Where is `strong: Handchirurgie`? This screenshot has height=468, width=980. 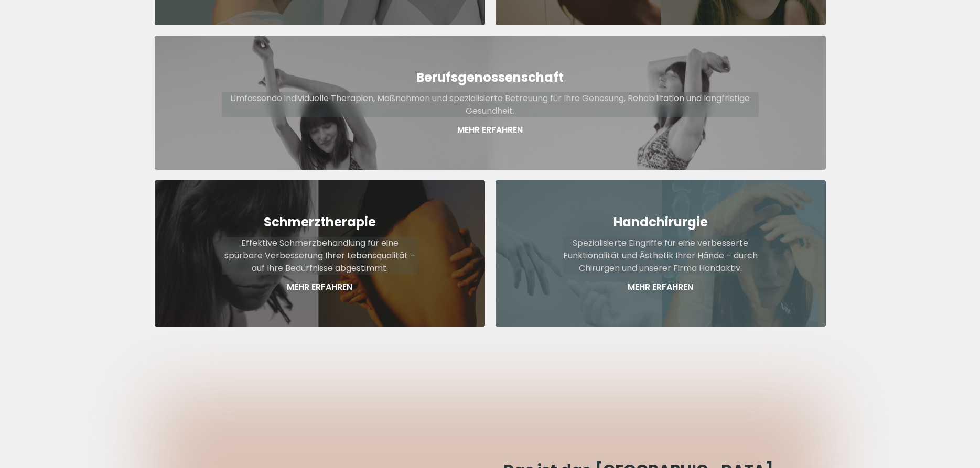
strong: Handchirurgie is located at coordinates (661, 222).